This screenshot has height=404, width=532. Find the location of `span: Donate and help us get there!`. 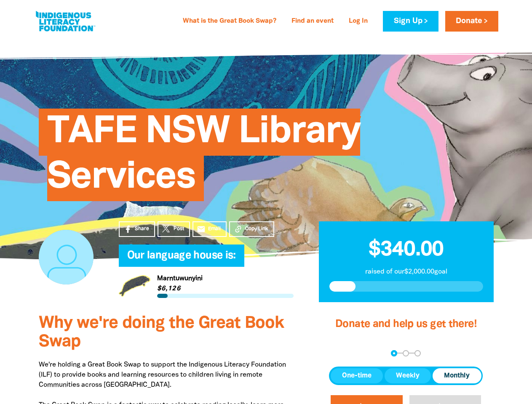

span: Donate and help us get there! is located at coordinates (406, 324).